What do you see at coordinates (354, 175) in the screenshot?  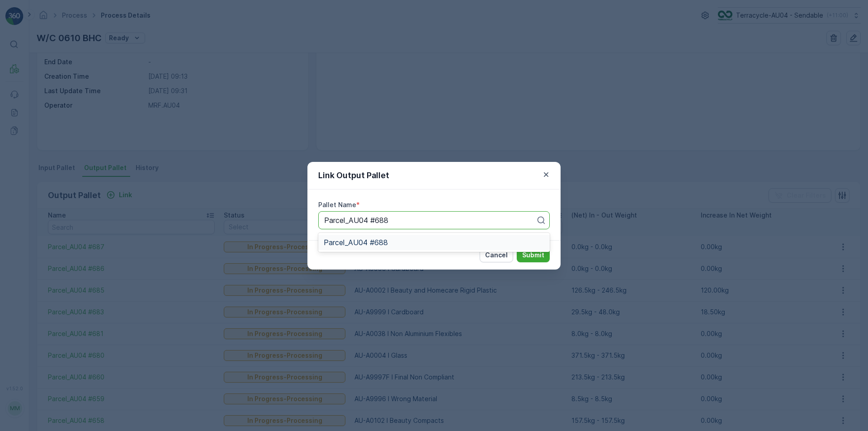 I see `p: Link Output Pallet` at bounding box center [354, 175].